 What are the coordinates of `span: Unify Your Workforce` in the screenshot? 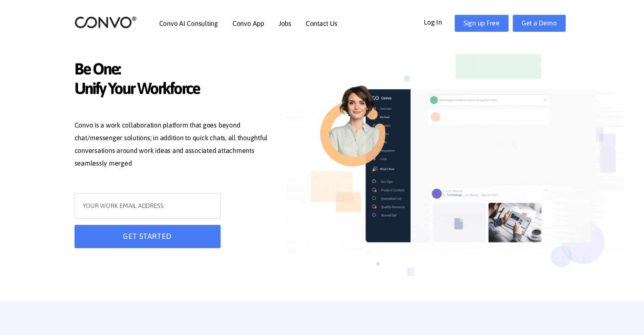 It's located at (174, 89).